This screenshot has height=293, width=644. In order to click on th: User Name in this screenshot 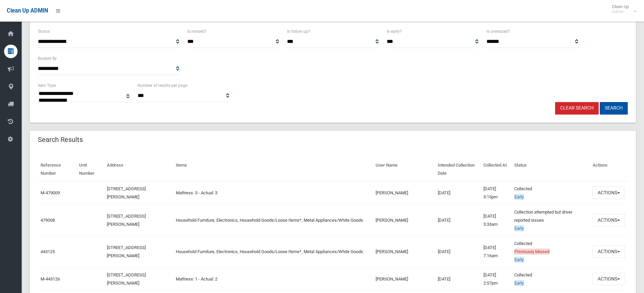, I will do `click(404, 169)`.